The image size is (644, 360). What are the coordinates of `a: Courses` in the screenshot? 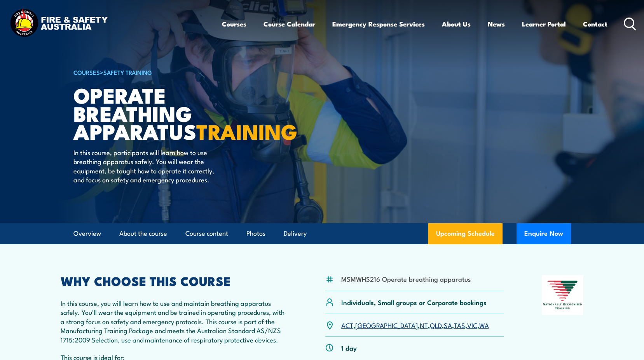 It's located at (234, 24).